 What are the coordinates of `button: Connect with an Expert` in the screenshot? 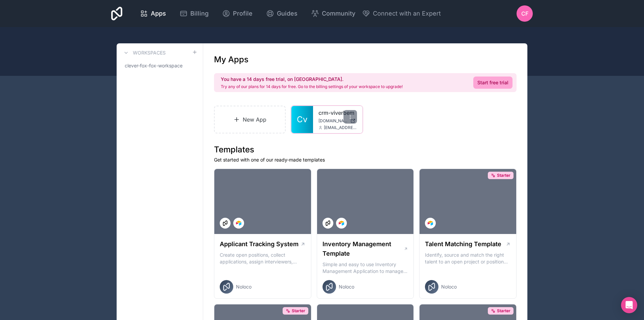 It's located at (402, 13).